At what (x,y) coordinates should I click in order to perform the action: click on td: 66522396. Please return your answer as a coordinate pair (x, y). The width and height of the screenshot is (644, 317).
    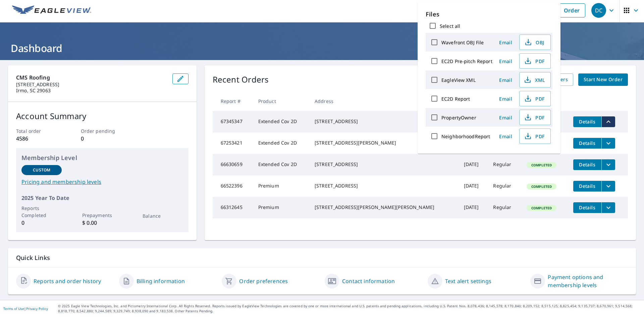
    Looking at the image, I should click on (233, 186).